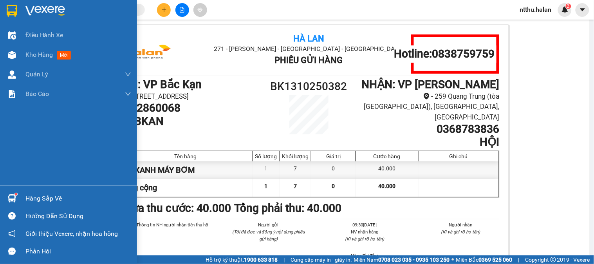 This screenshot has width=594, height=264. Describe the element at coordinates (387, 186) in the screenshot. I see `span: 40.000` at that location.